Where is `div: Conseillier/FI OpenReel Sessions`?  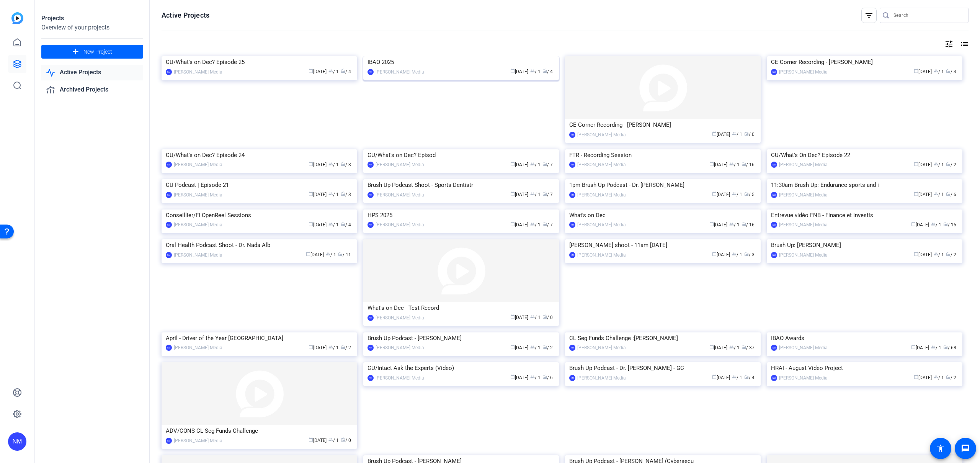
div: Conseillier/FI OpenReel Sessions is located at coordinates (259, 215).